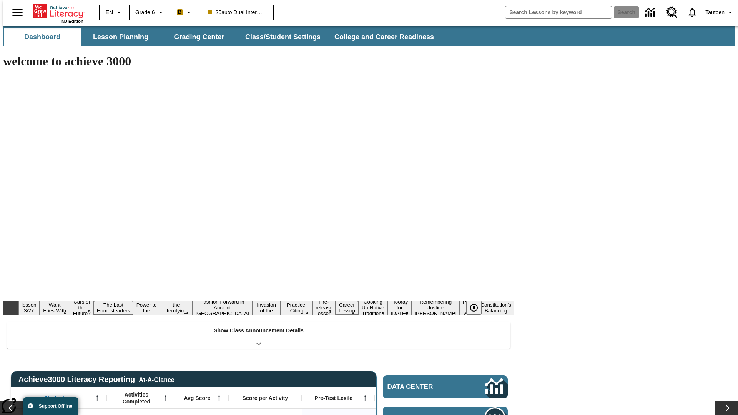 This screenshot has height=415, width=738. I want to click on span: Data Center, so click(423, 387).